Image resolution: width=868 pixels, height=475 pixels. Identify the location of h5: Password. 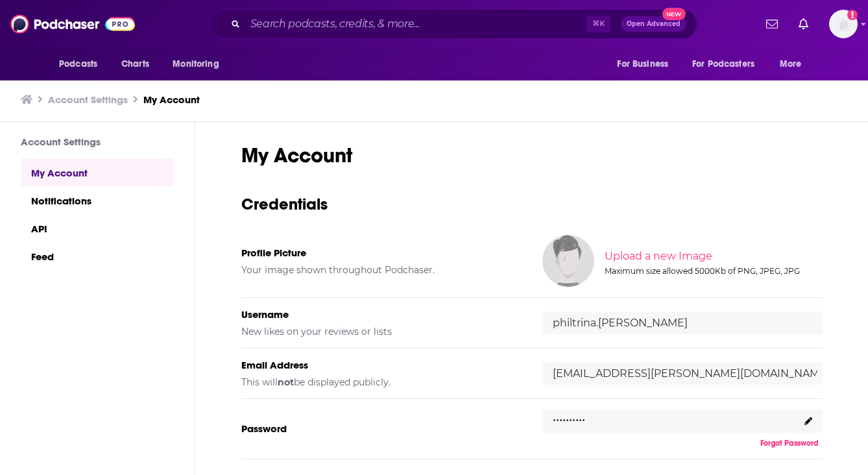
(381, 429).